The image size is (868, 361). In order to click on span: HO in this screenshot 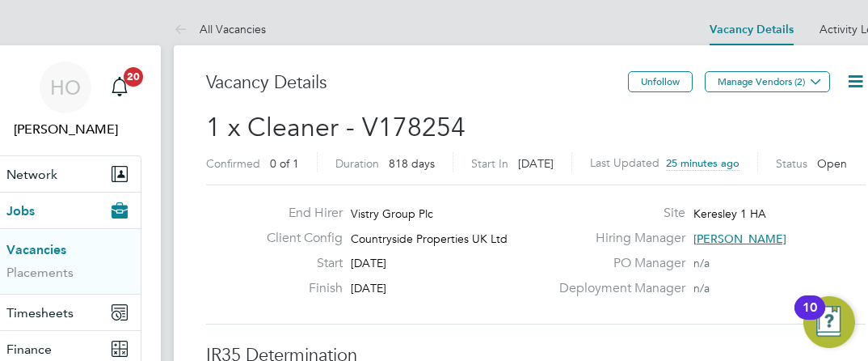, I will do `click(66, 88)`.